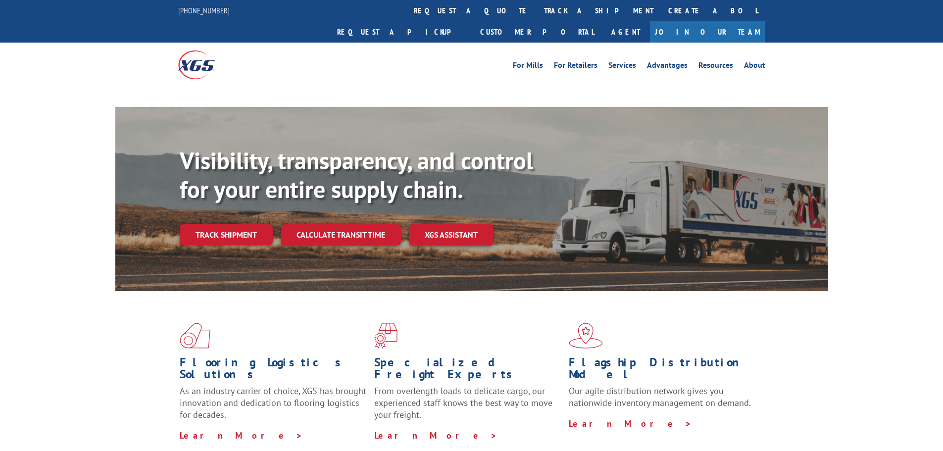  I want to click on span: Our agile distribution network gives you nationwide inventory management on demand., so click(660, 396).